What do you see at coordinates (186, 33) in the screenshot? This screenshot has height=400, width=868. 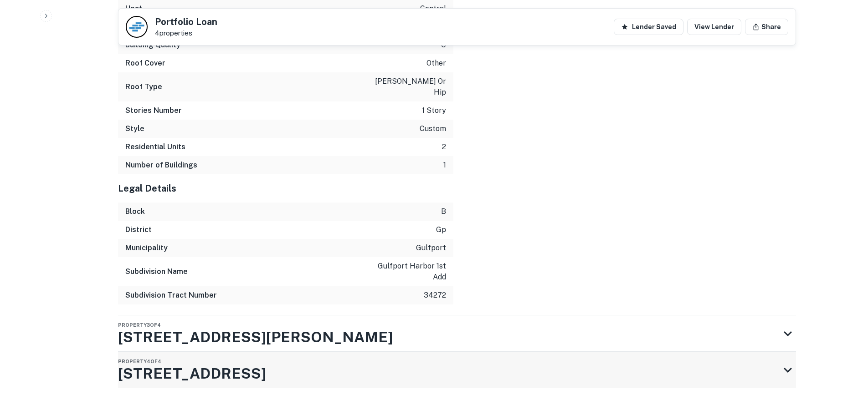 I see `p: 4 properties` at bounding box center [186, 33].